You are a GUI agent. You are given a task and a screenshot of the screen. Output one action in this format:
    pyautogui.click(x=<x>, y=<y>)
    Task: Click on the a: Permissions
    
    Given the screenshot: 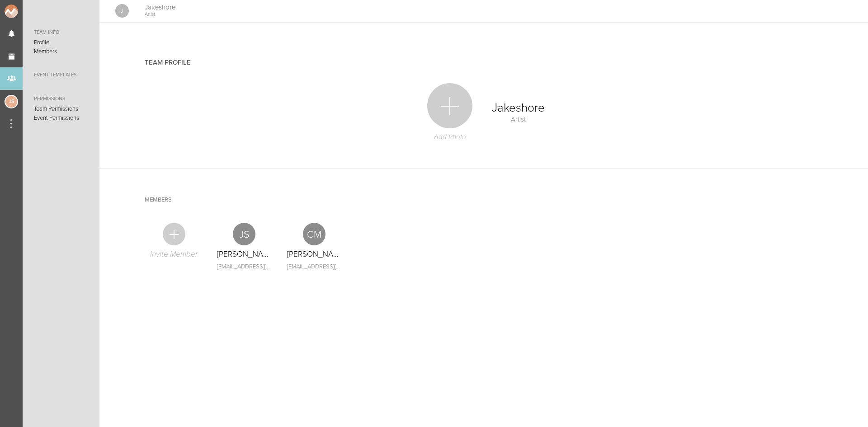 What is the action you would take?
    pyautogui.click(x=61, y=99)
    